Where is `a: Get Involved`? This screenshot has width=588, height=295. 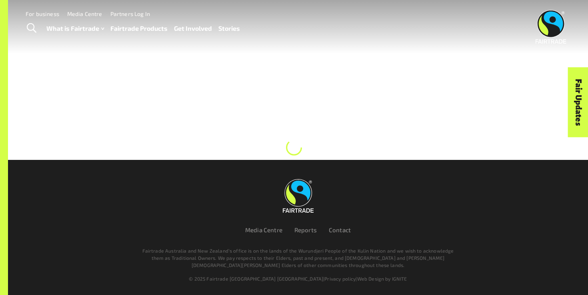 a: Get Involved is located at coordinates (193, 28).